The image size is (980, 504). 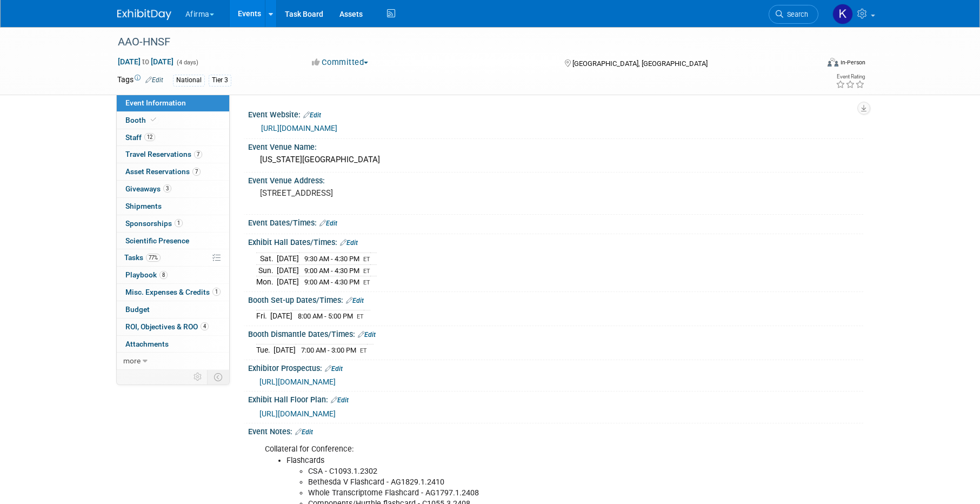 What do you see at coordinates (173, 344) in the screenshot?
I see `a: Attachments` at bounding box center [173, 344].